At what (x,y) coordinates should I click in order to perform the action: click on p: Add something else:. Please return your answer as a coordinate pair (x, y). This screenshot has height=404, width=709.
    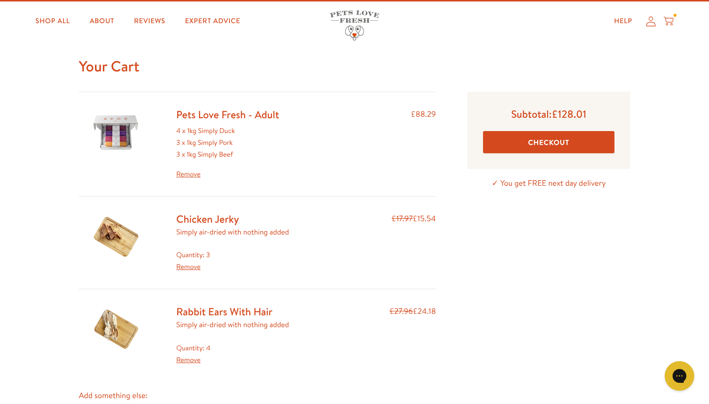
    Looking at the image, I should click on (257, 395).